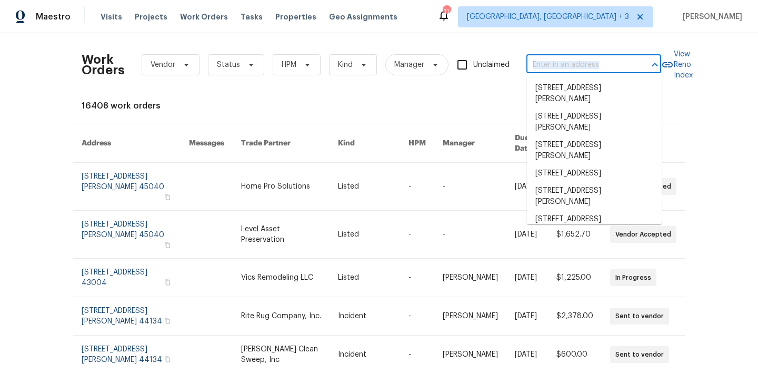 The height and width of the screenshot is (373, 758). Describe the element at coordinates (491, 65) in the screenshot. I see `span: Unclaimed` at that location.